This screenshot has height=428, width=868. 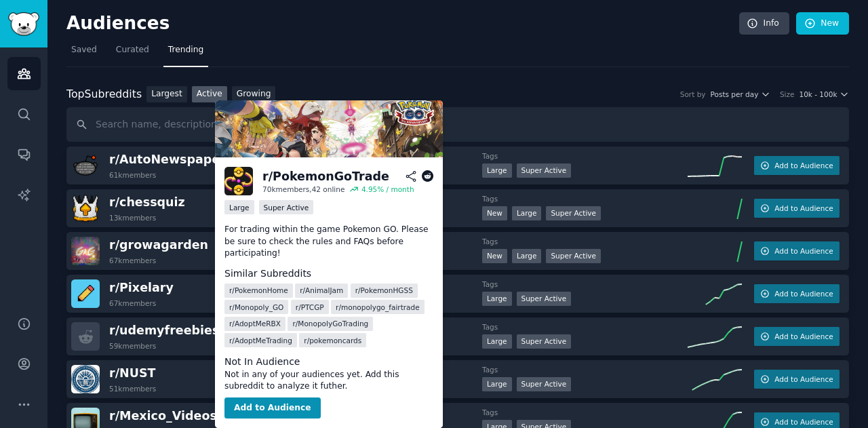 I want to click on input: Search name, description, topic, so click(x=458, y=124).